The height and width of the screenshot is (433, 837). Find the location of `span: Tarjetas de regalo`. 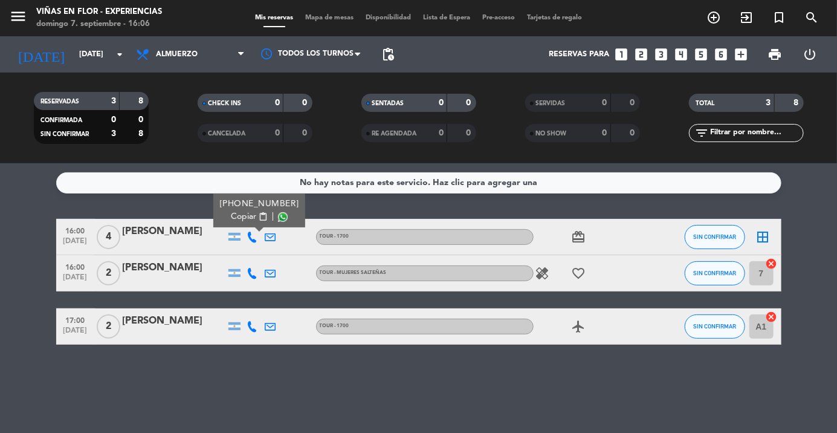

span: Tarjetas de regalo is located at coordinates (554, 18).